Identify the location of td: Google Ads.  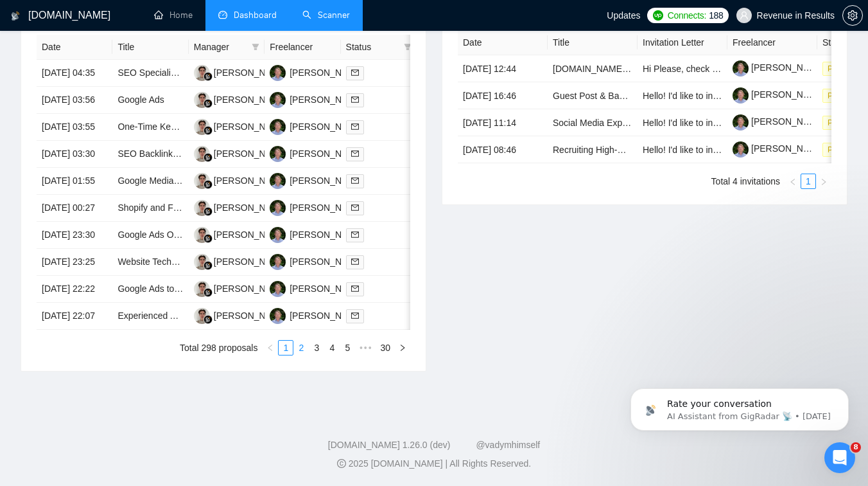
(150, 100).